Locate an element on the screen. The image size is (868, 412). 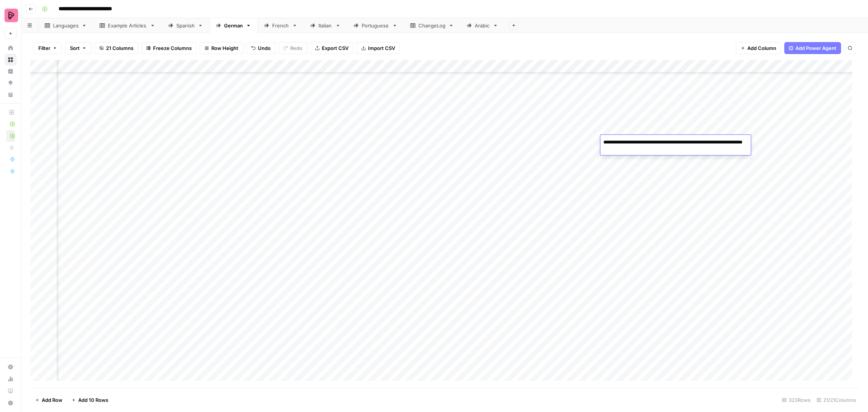
span: Redo is located at coordinates (296, 48).